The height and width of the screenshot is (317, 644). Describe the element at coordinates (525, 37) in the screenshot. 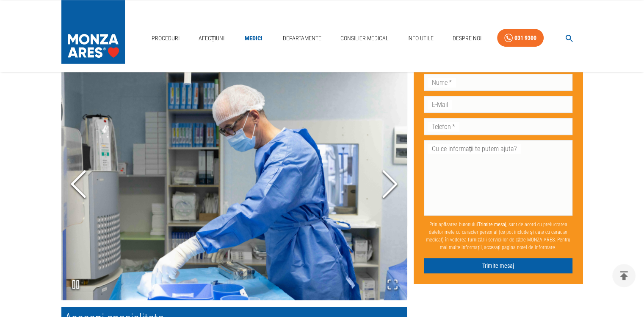

I see `div: 031 9300` at that location.